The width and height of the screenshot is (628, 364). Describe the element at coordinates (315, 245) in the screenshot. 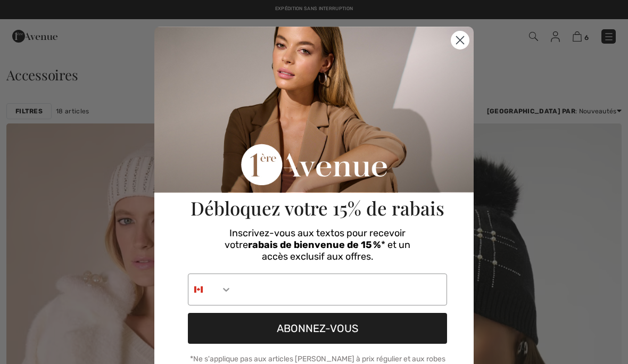

I see `span: rabais de bienvenue de 15 %` at that location.